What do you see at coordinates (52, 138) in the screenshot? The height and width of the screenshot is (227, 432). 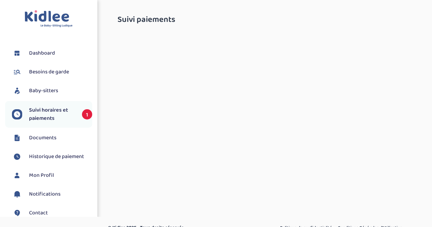 I see `a: Documents` at bounding box center [52, 138].